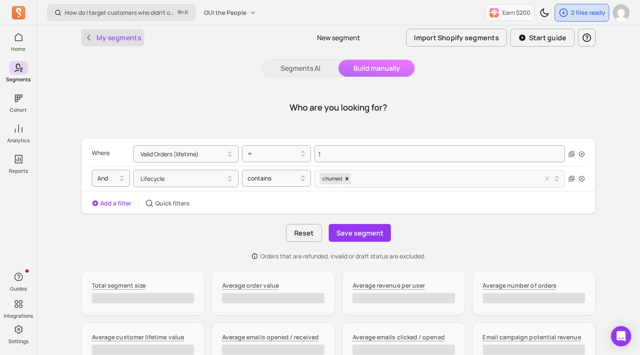 The height and width of the screenshot is (355, 640). Describe the element at coordinates (18, 171) in the screenshot. I see `p: Reports` at that location.